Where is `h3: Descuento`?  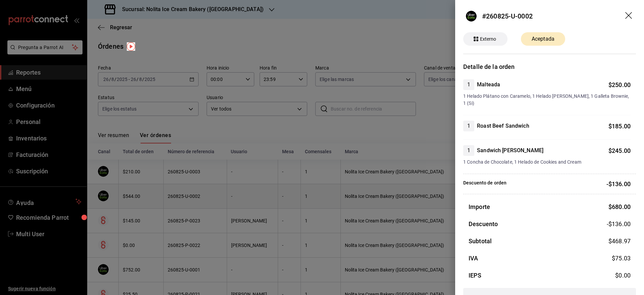 h3: Descuento is located at coordinates (483, 223).